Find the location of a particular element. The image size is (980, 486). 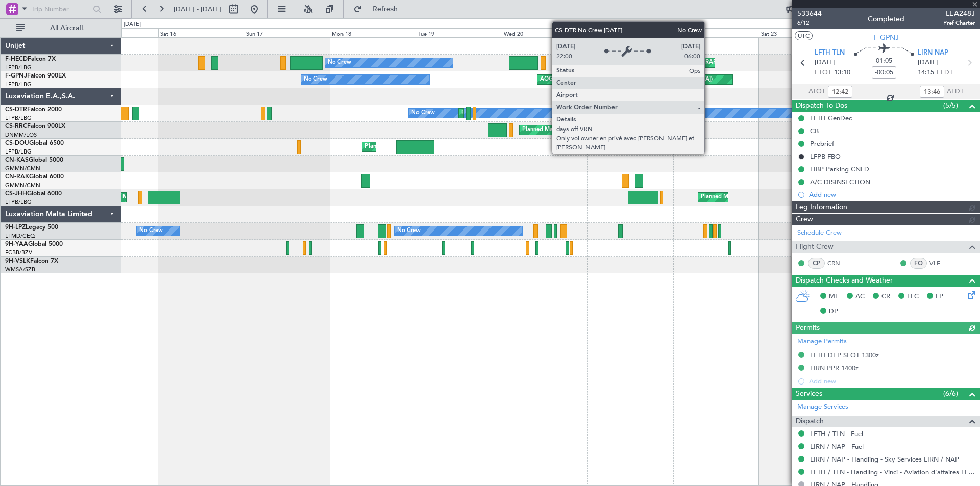

span: FFC is located at coordinates (913, 297).